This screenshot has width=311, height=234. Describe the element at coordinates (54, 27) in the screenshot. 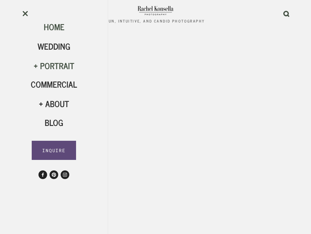

I see `span: Home` at that location.